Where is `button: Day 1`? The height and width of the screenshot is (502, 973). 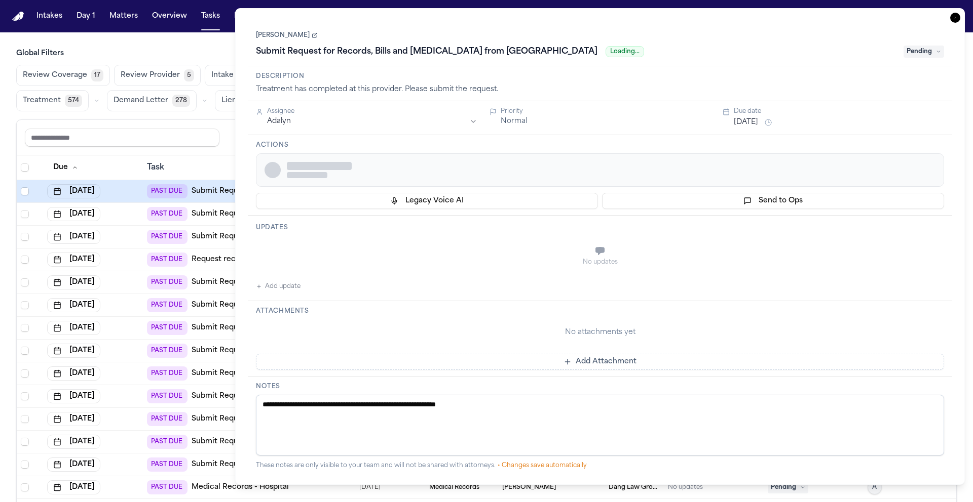
button: Day 1 is located at coordinates (86, 16).